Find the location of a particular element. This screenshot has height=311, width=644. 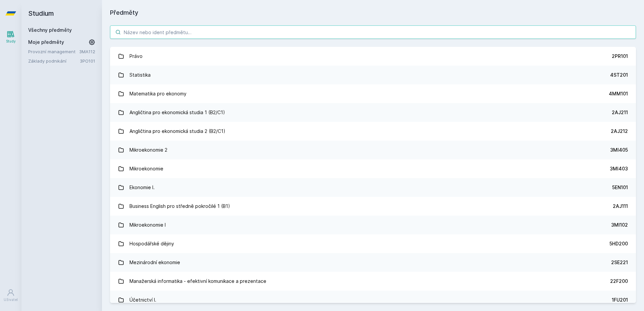

span: Moje předměty is located at coordinates (46, 43).